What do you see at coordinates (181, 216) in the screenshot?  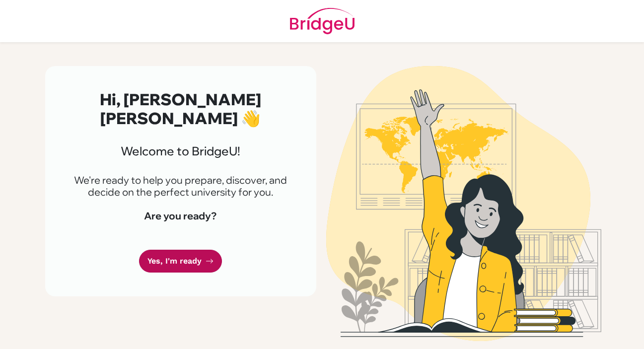 I see `h4: Are you ready?` at bounding box center [181, 216].